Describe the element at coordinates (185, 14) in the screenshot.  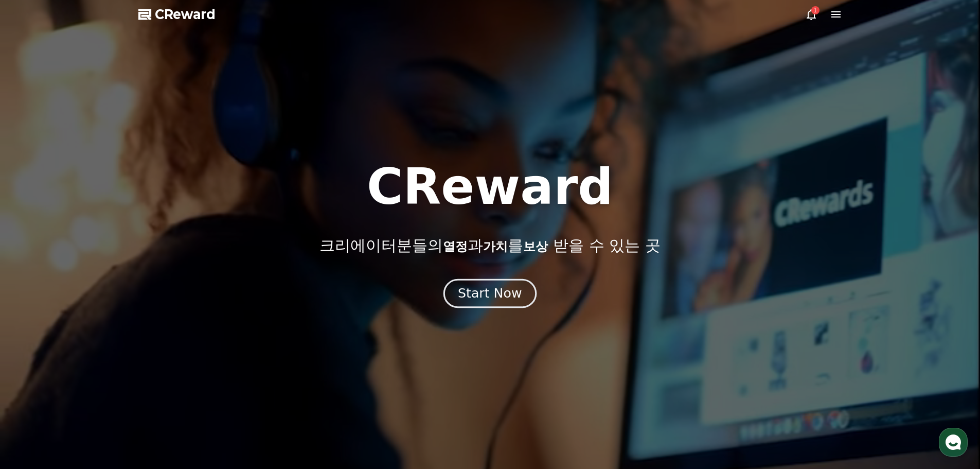
I see `span: CReward` at that location.